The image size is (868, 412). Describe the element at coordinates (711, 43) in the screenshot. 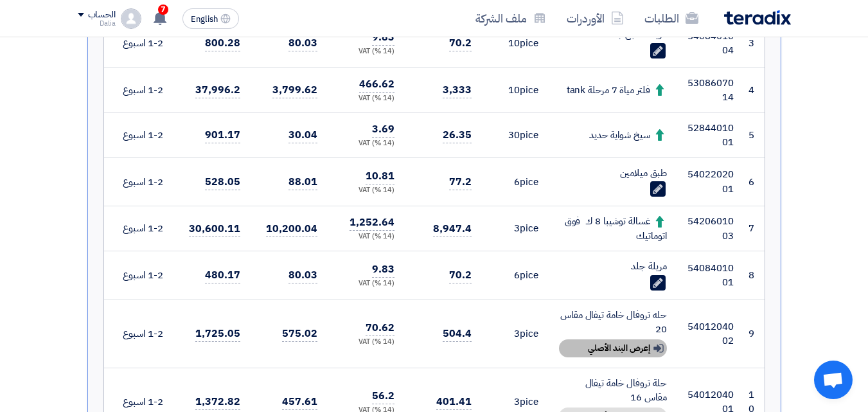

I see `td: 5408401004` at that location.